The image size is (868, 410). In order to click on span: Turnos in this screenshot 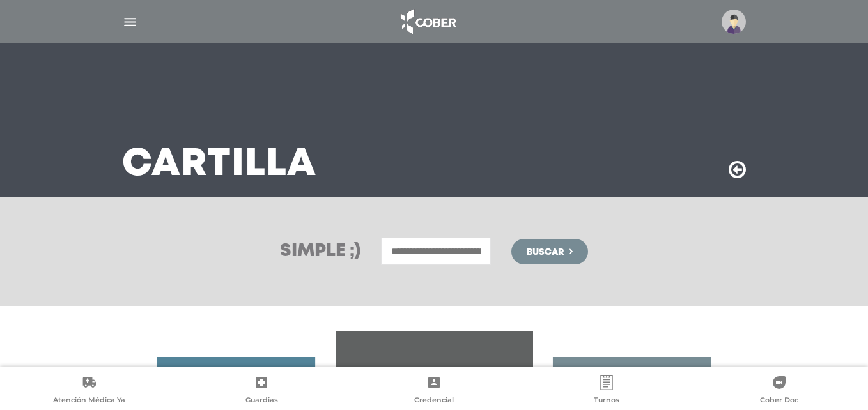, I will do `click(607, 401)`.